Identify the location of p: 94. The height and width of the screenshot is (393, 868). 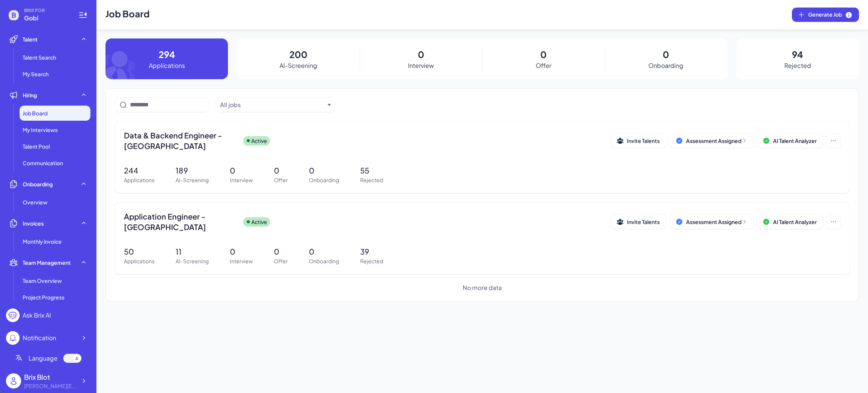
(798, 54).